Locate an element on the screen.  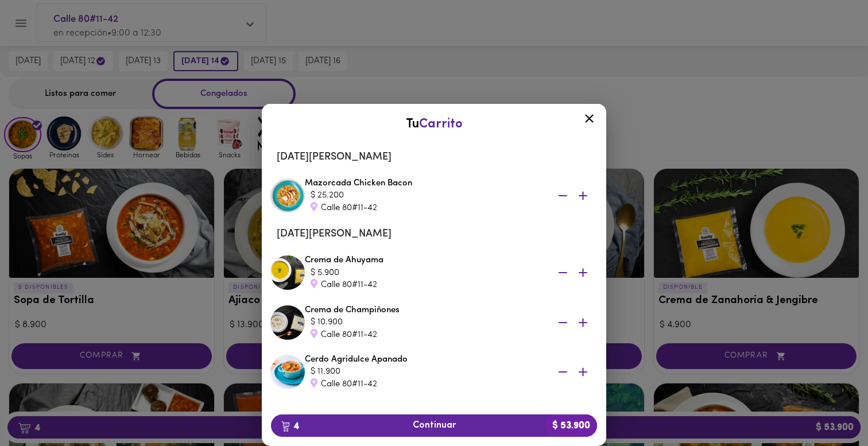
b: 4 is located at coordinates (290, 426).